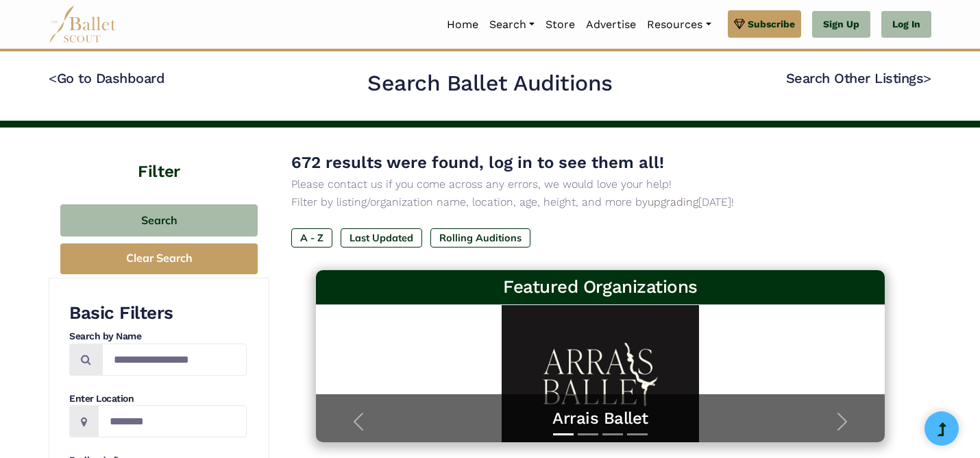 Image resolution: width=980 pixels, height=458 pixels. What do you see at coordinates (841, 24) in the screenshot?
I see `a: Sign Up` at bounding box center [841, 24].